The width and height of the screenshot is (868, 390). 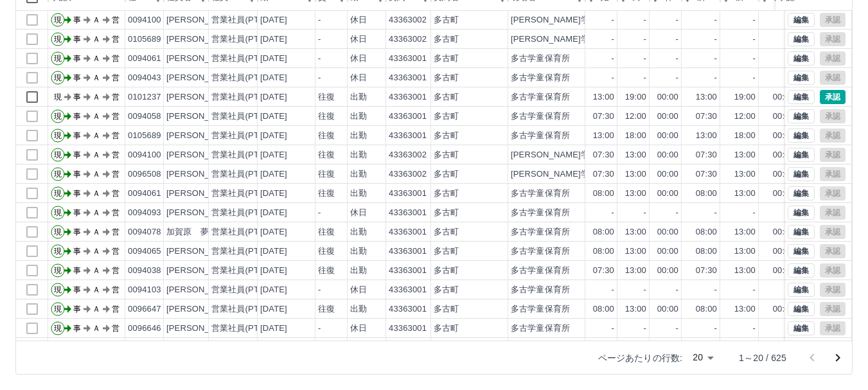 What do you see at coordinates (144, 78) in the screenshot?
I see `div: 0094043` at bounding box center [144, 78].